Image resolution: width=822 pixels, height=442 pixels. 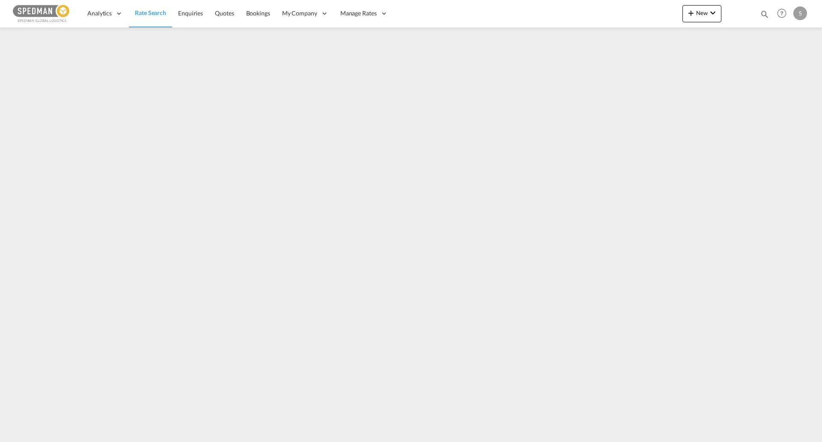 I want to click on md-icon: icon-plus 400-fg, so click(x=691, y=13).